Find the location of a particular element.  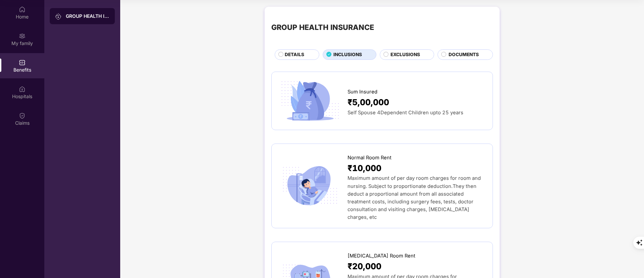

span: DETAILS is located at coordinates (294, 55).